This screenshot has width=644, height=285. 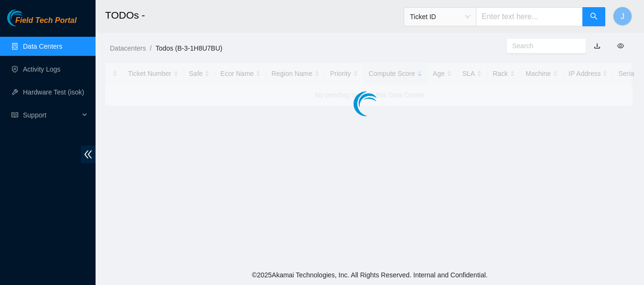 I want to click on input: Enter text here..., so click(x=529, y=16).